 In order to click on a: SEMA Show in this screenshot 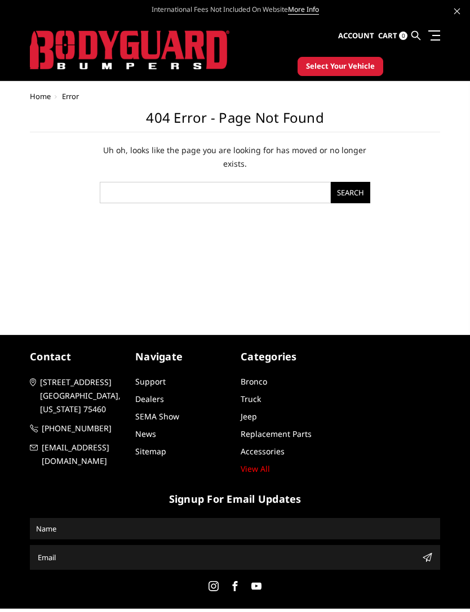, I will do `click(157, 416)`.